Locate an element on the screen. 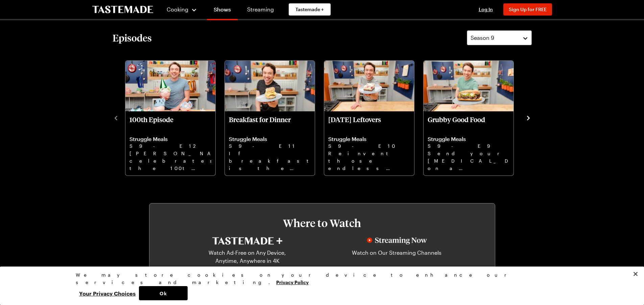 This screenshot has height=305, width=644. button: navigate to next item is located at coordinates (528, 117).